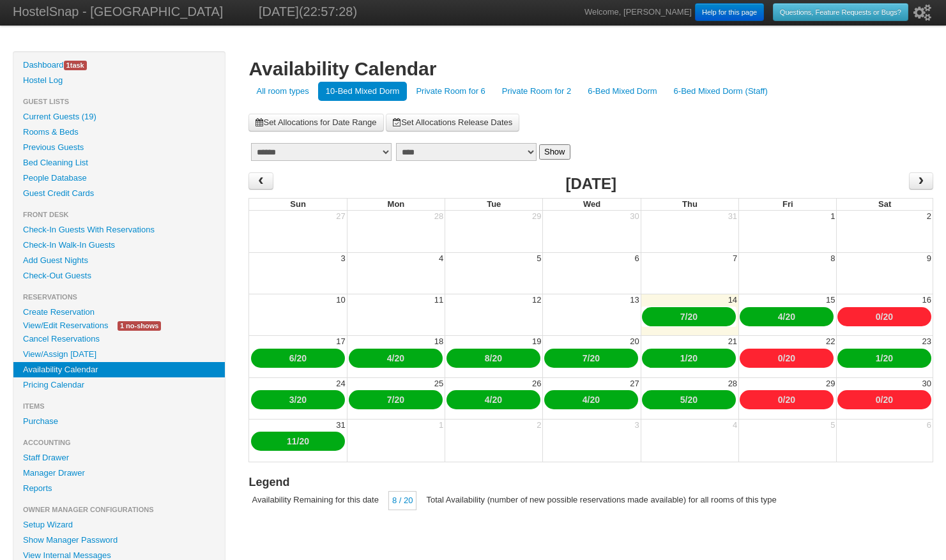  Describe the element at coordinates (292, 441) in the screenshot. I see `a: 11` at that location.